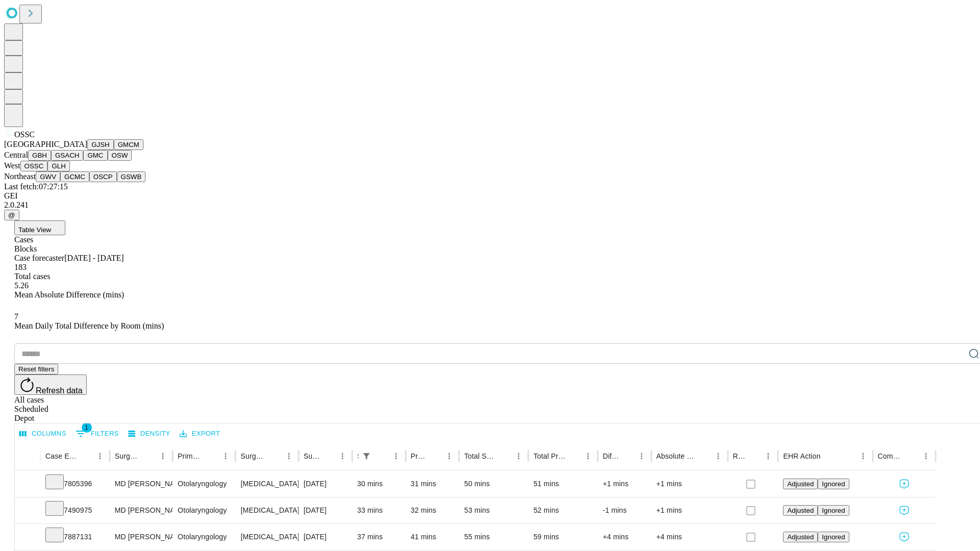  What do you see at coordinates (624, 537) in the screenshot?
I see `div: +4 mins` at bounding box center [624, 537].